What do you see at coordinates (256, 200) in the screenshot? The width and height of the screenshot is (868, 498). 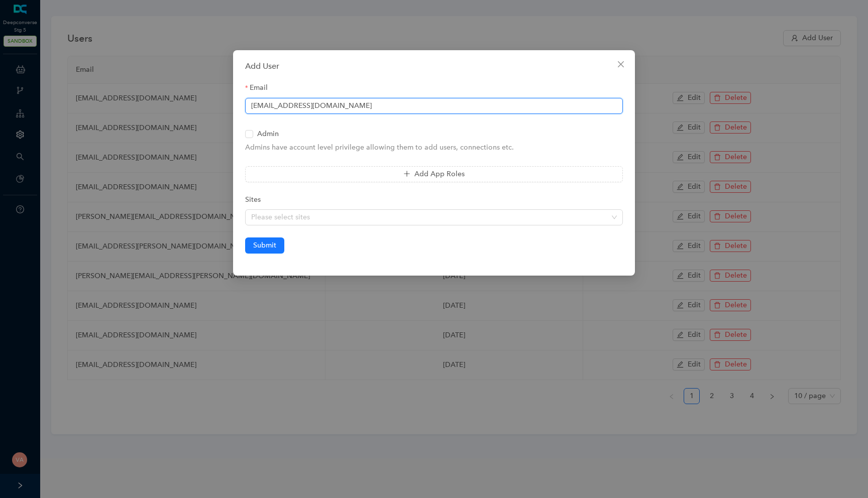 I see `label: Sites` at bounding box center [256, 200].